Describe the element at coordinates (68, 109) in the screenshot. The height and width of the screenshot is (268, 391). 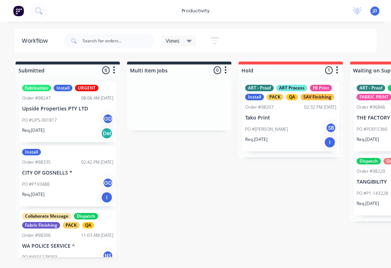
I see `p: Upside Properties PTY LTD` at that location.